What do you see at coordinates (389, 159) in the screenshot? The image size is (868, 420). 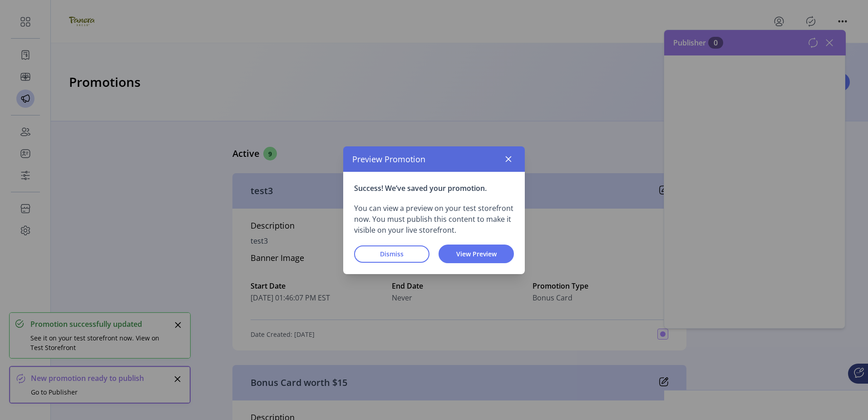 I see `span: Preview Promotion` at bounding box center [389, 159].